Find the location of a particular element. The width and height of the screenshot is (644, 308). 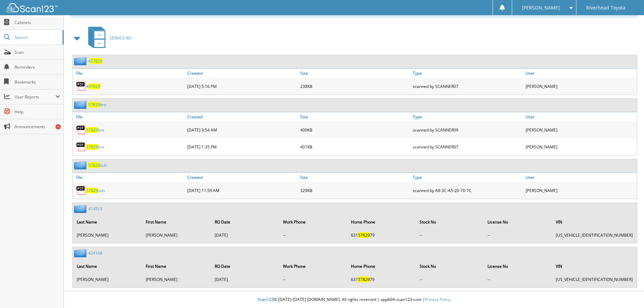

a: 414513 is located at coordinates (96, 209).